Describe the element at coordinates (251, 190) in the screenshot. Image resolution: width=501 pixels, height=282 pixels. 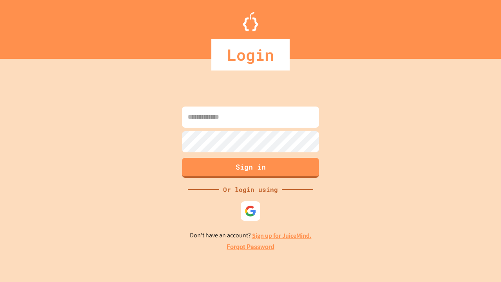
I see `div: Or login using` at that location.